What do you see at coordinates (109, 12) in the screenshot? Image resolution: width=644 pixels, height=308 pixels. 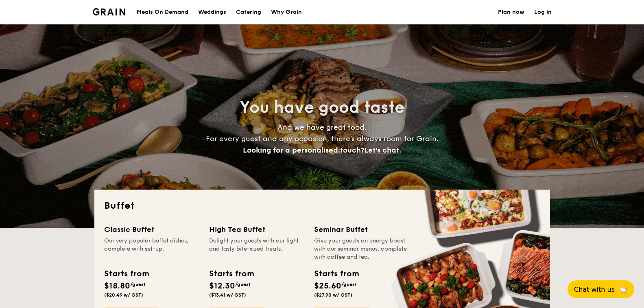 I see `a: Logotype` at bounding box center [109, 12].